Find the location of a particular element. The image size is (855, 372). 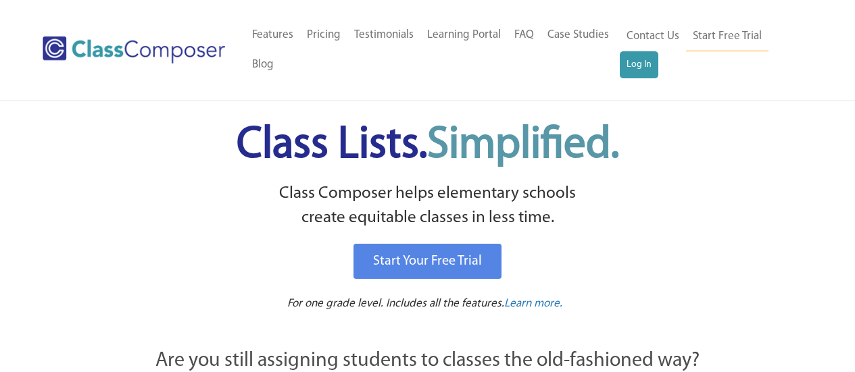

a: Log In is located at coordinates (639, 65).